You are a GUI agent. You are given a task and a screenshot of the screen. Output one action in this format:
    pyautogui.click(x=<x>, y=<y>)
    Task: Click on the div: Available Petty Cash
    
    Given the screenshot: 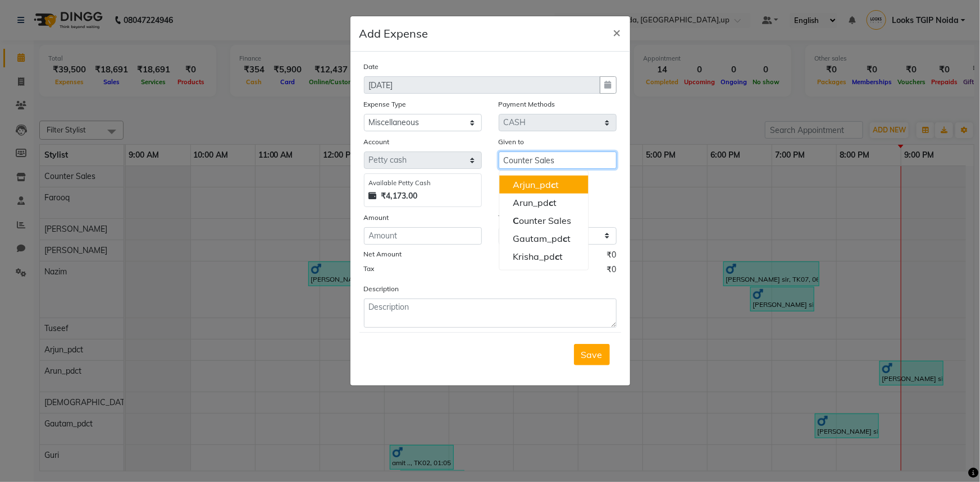 What is the action you would take?
    pyautogui.click(x=423, y=183)
    